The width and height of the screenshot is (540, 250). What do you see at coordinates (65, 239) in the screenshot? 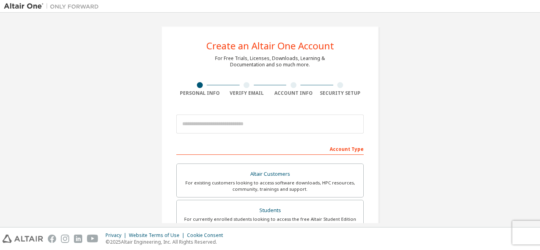
I see `img: instagram.svg` at bounding box center [65, 239].